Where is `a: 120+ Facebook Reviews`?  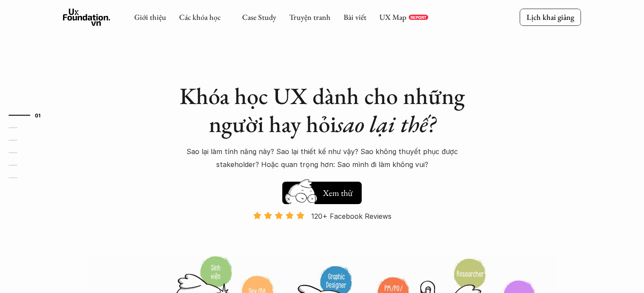 a: 120+ Facebook Reviews is located at coordinates (322, 233).